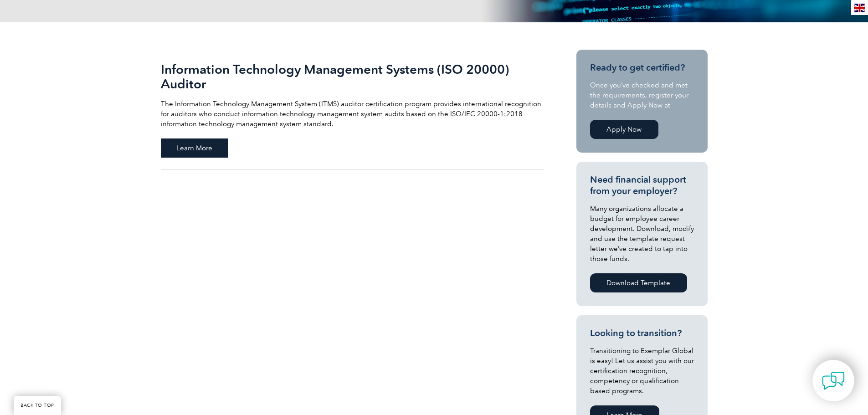 The width and height of the screenshot is (868, 415). I want to click on span: Learn More, so click(194, 148).